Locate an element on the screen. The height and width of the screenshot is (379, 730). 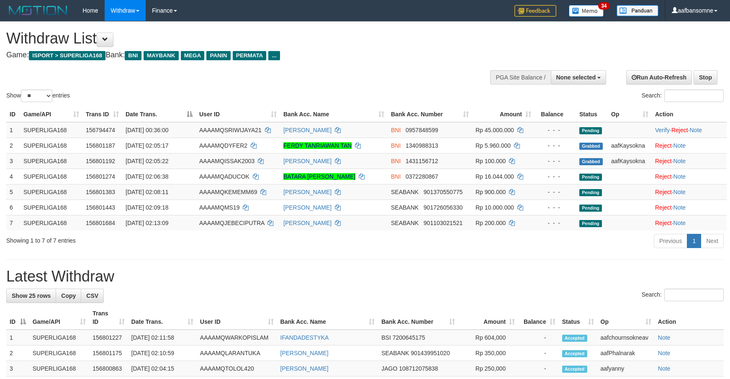
span: JAGO is located at coordinates (389, 369).